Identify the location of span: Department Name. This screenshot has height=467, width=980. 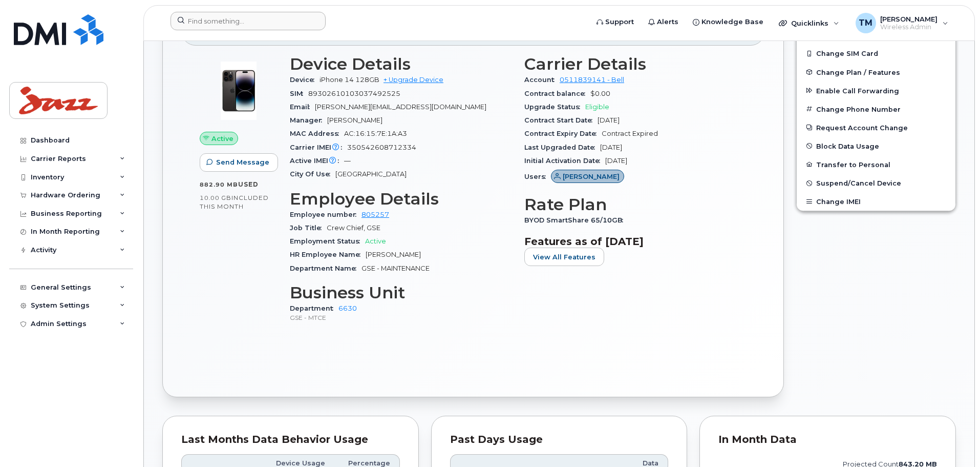
(325, 268).